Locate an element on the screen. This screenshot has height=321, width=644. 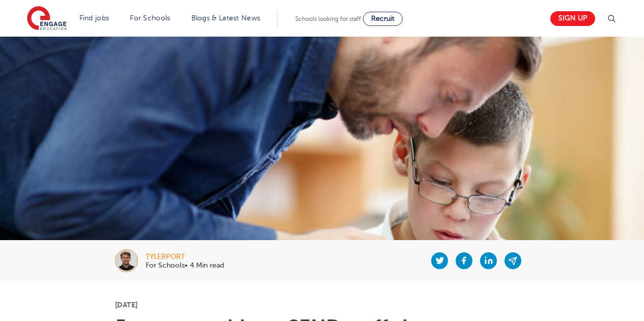
a: Find jobs is located at coordinates (94, 18).